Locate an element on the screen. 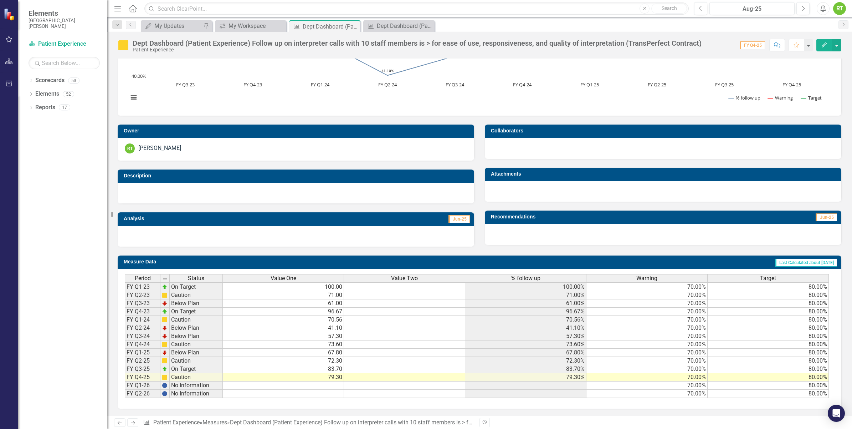  span: Value One is located at coordinates (283, 278).